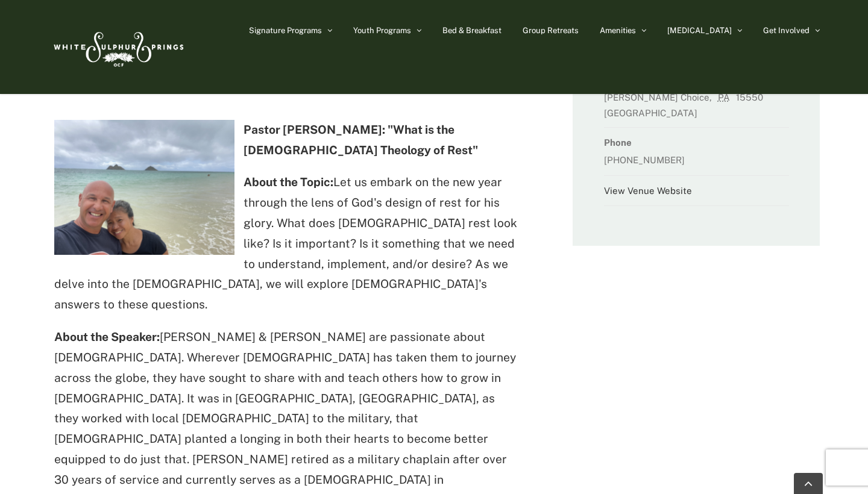 Image resolution: width=868 pixels, height=494 pixels. Describe the element at coordinates (472, 30) in the screenshot. I see `span: Bed & Breakfast` at that location.